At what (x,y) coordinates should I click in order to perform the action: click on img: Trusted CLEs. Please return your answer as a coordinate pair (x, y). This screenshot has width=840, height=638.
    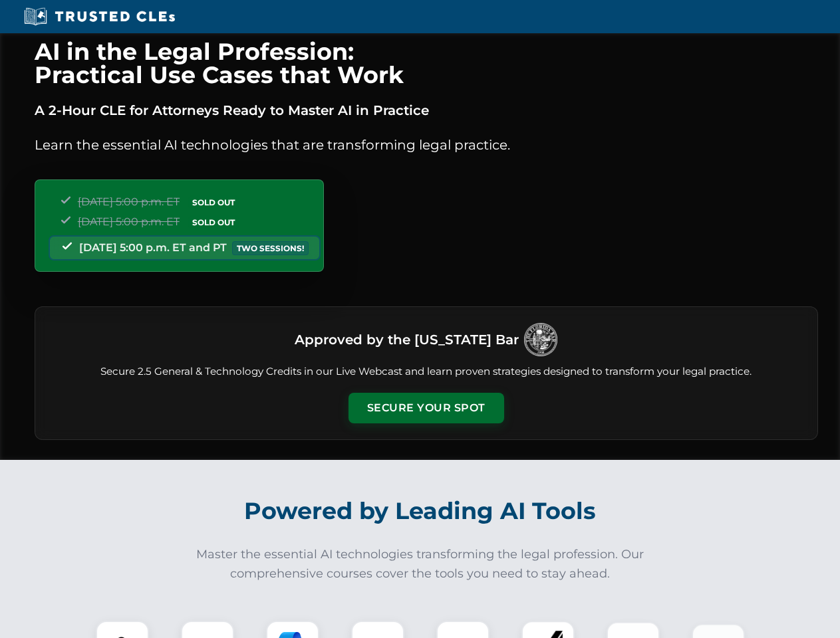
    Looking at the image, I should click on (99, 17).